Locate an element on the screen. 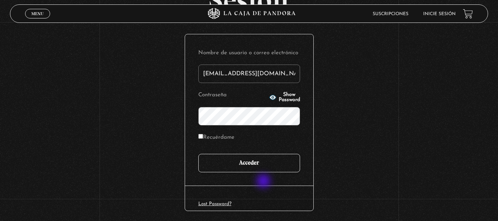 The image size is (498, 221). a: Inicie sesión is located at coordinates (439, 14).